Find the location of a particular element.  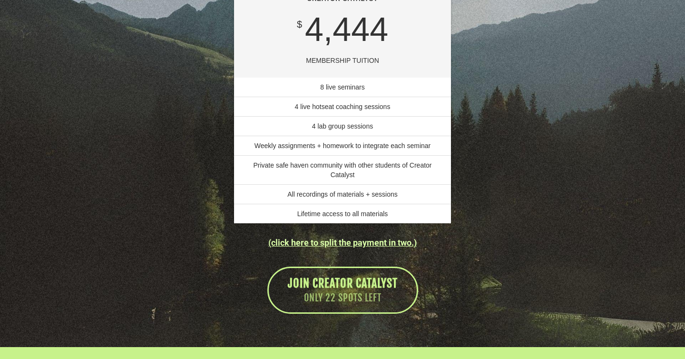

span: Private safe haven community with other students of Creator Catalyst is located at coordinates (342, 170).